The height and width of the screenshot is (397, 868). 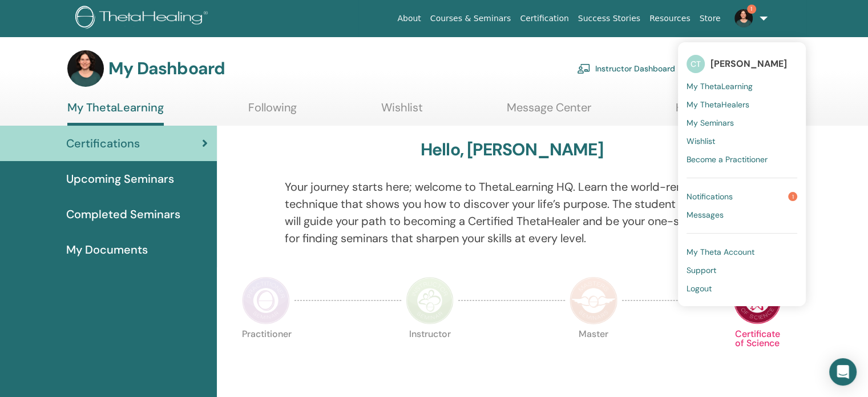 I want to click on span: Upcoming Seminars, so click(x=120, y=179).